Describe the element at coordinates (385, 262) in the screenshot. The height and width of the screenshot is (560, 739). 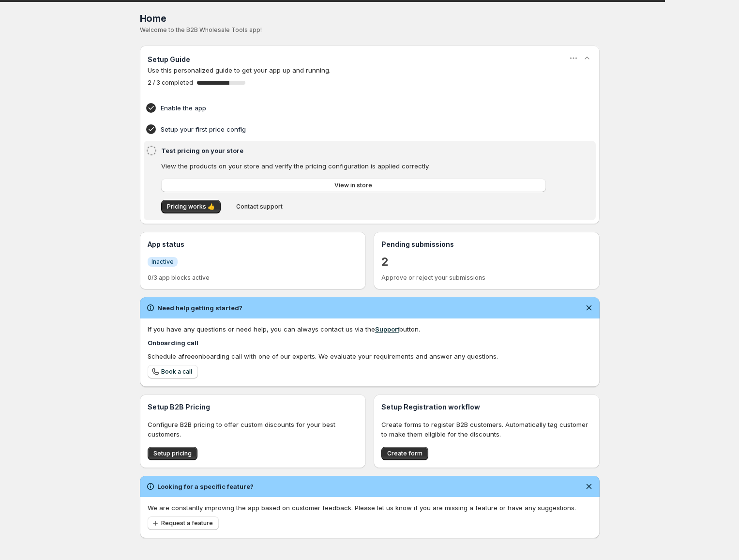
I see `p: 2` at that location.